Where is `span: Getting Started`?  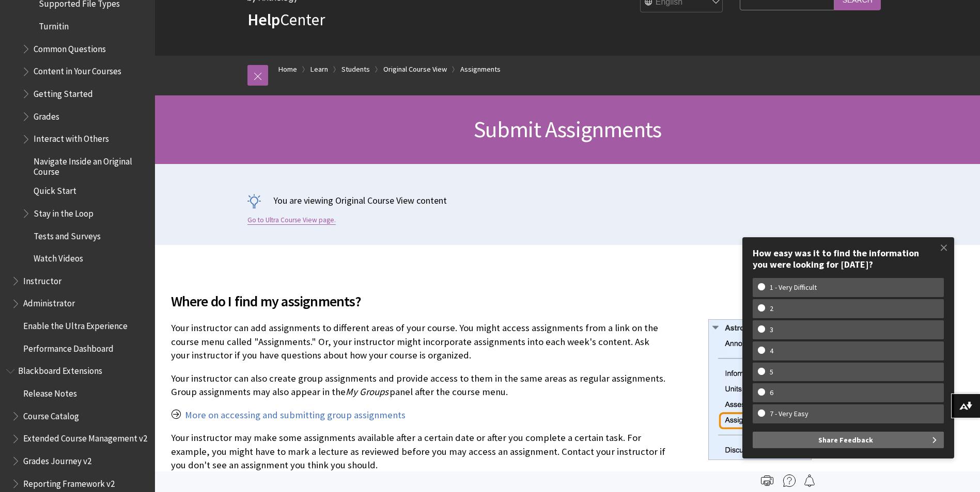 span: Getting Started is located at coordinates (63, 92).